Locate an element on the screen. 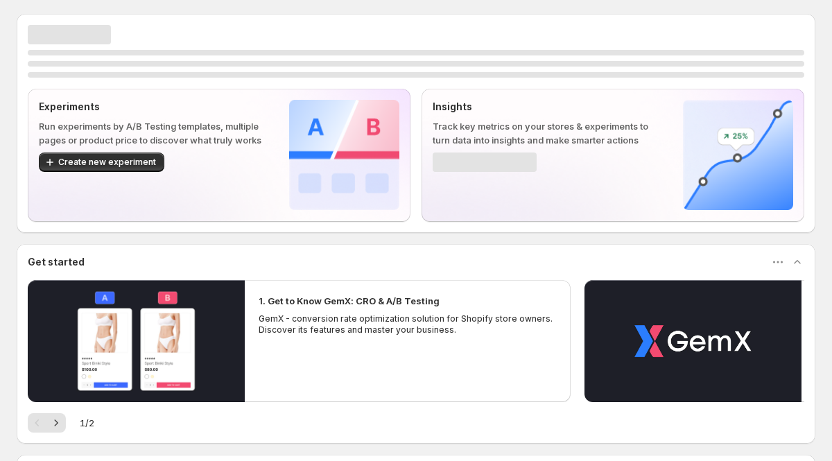 The height and width of the screenshot is (461, 832). span: Create new experiment is located at coordinates (107, 162).